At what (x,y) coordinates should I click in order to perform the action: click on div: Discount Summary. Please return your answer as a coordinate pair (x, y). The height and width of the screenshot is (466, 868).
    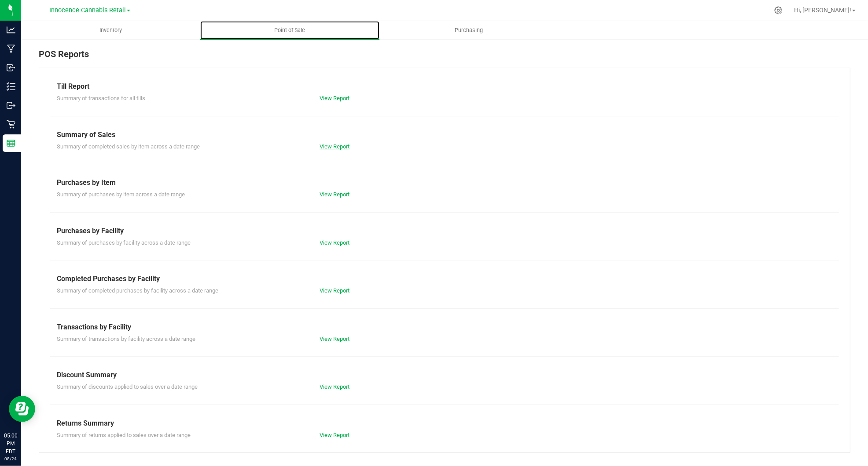
    Looking at the image, I should click on (444, 375).